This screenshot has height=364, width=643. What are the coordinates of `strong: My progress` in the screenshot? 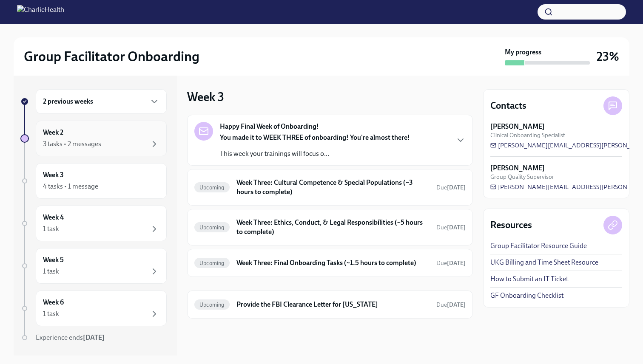 It's located at (523, 52).